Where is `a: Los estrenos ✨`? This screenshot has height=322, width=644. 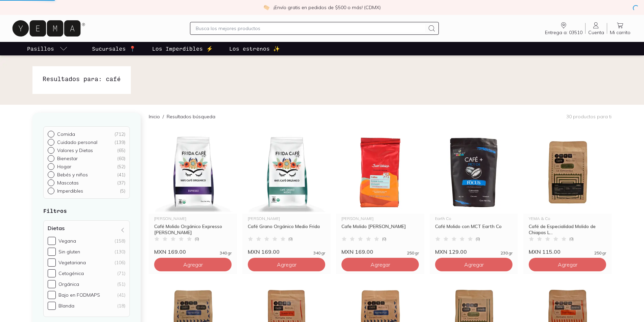 a: Los estrenos ✨ is located at coordinates (255, 49).